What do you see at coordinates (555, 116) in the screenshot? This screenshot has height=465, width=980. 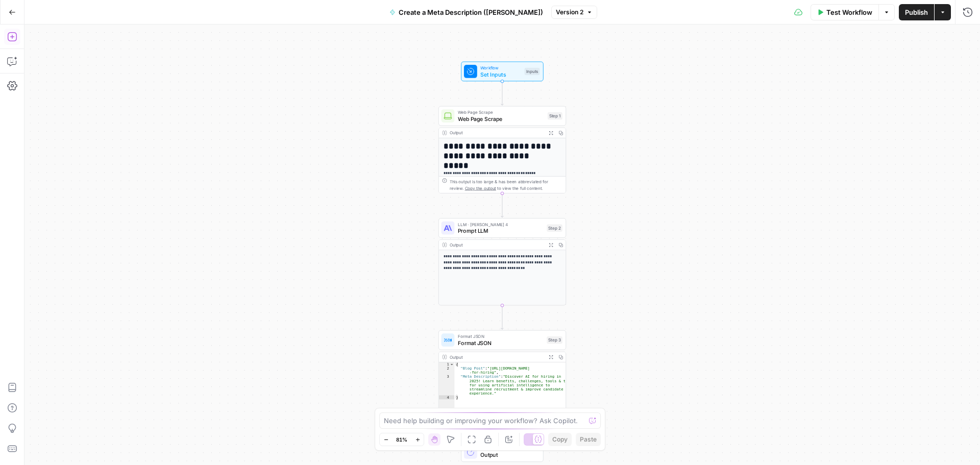 I see `div: Step 1` at bounding box center [555, 116].